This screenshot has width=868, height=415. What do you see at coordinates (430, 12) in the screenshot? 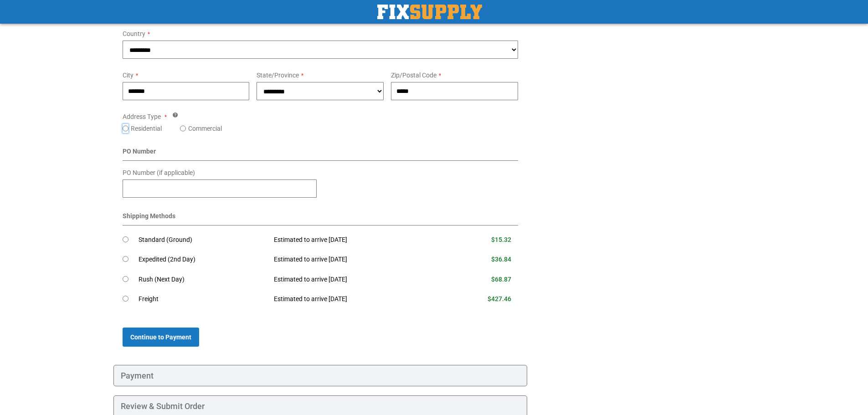
I see `a: store logo` at bounding box center [430, 12].